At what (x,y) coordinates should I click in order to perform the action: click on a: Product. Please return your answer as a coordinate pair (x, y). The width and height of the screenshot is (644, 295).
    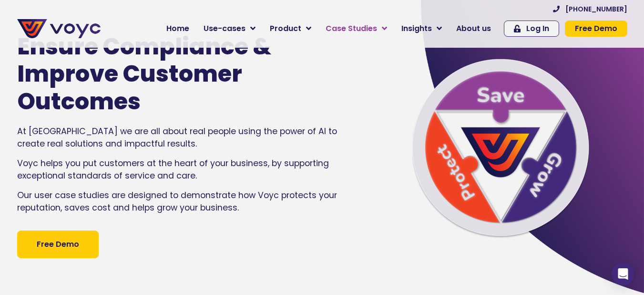
    Looking at the image, I should click on (290, 28).